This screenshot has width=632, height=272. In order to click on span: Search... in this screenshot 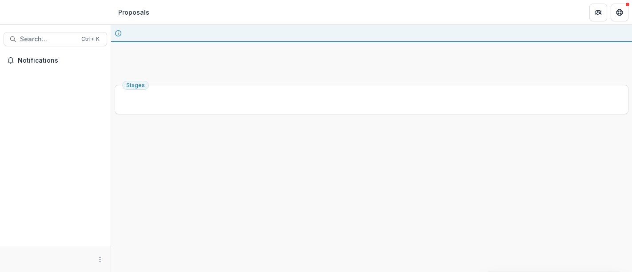, I will do `click(48, 39)`.